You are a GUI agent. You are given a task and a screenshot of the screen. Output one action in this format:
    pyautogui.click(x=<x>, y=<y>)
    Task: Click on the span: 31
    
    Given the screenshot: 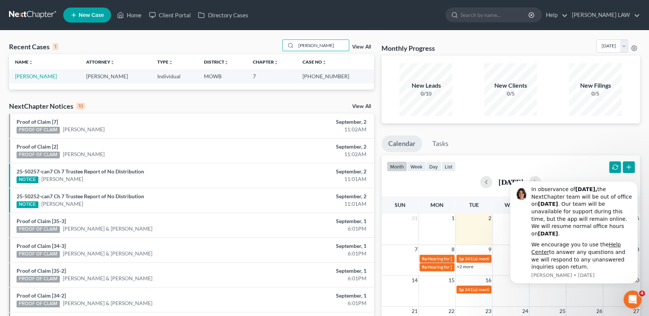 What is the action you would take?
    pyautogui.click(x=414, y=218)
    